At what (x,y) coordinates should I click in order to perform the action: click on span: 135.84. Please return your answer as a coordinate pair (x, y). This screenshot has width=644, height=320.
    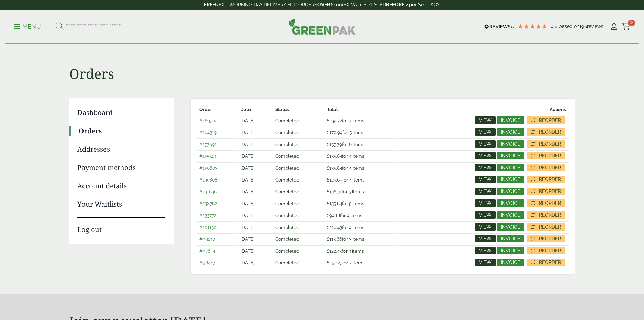
    Looking at the image, I should click on (334, 156).